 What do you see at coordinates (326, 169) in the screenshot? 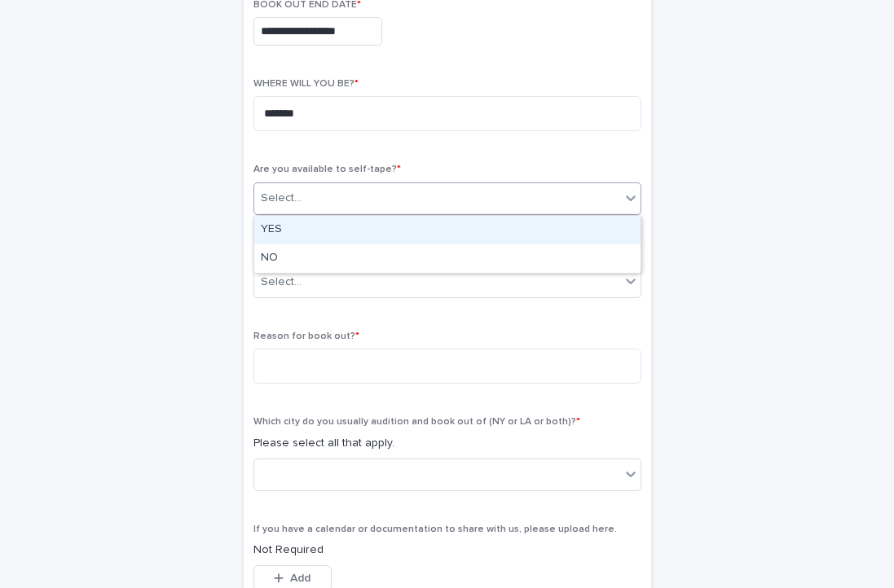
I see `span: Are you available to self-tape?` at bounding box center [326, 169].